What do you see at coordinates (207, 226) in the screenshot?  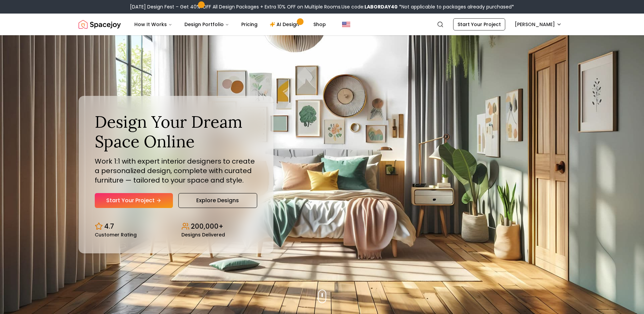 I see `p: 200,000+` at bounding box center [207, 226].